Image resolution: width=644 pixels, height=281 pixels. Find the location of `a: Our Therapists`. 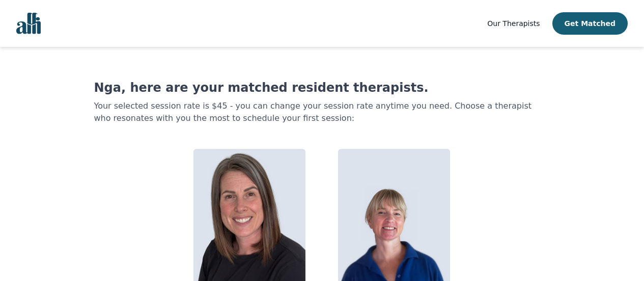

a: Our Therapists is located at coordinates (513, 23).